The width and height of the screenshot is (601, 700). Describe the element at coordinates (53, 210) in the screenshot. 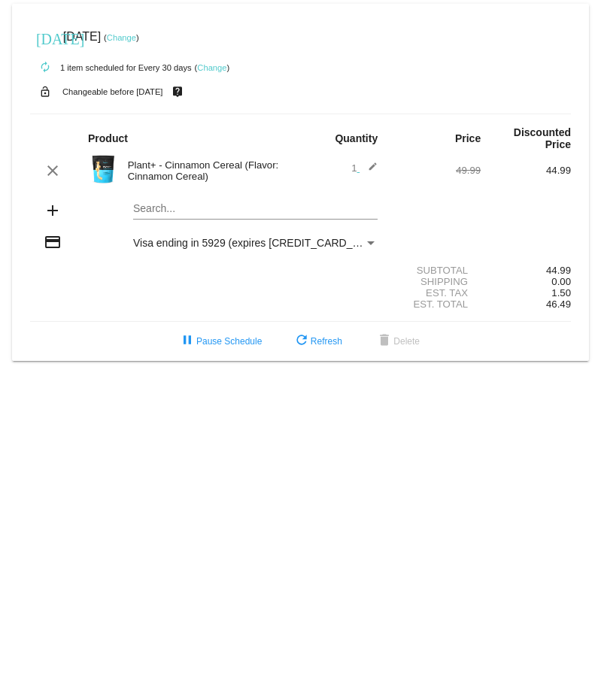

I see `mat-icon: add` at that location.